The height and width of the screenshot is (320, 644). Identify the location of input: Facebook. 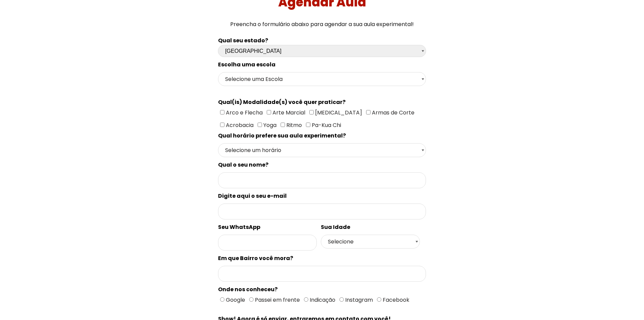
(379, 299).